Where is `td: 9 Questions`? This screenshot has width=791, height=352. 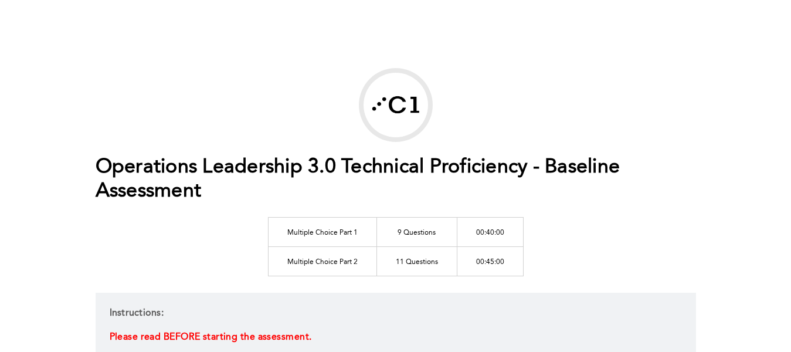
td: 9 Questions is located at coordinates (416, 232).